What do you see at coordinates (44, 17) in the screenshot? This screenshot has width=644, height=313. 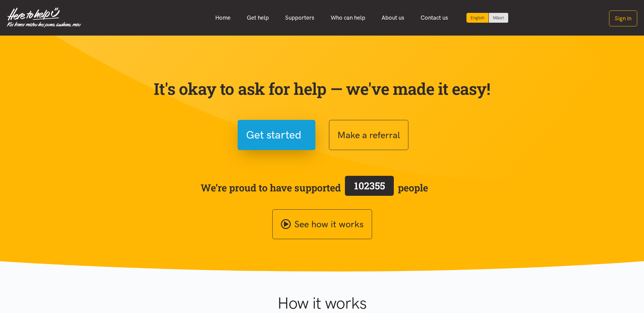 I see `img: Home` at bounding box center [44, 17].